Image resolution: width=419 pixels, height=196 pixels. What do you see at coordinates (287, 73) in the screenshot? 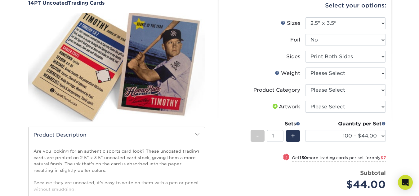
I see `div: Weight` at bounding box center [287, 73].